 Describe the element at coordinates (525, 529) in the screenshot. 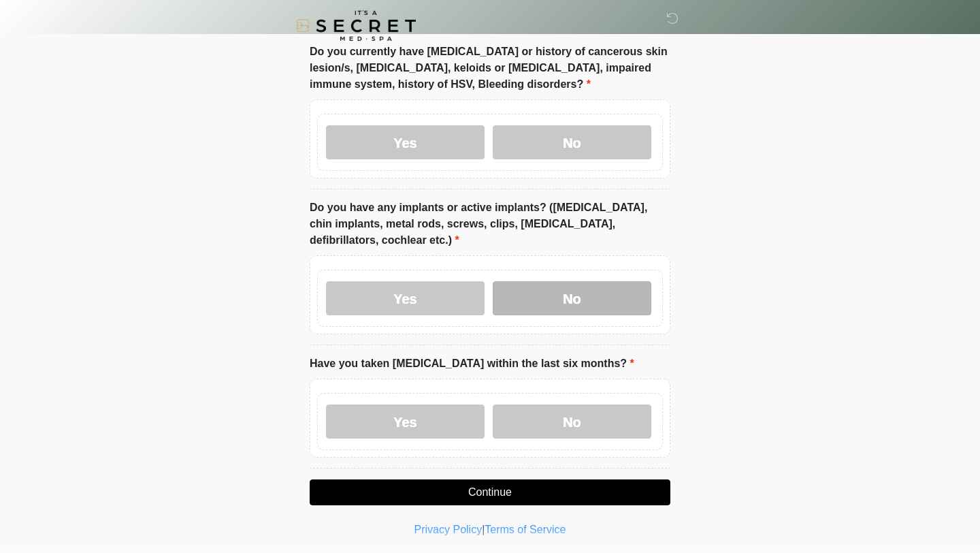

I see `a: Terms of Service` at that location.